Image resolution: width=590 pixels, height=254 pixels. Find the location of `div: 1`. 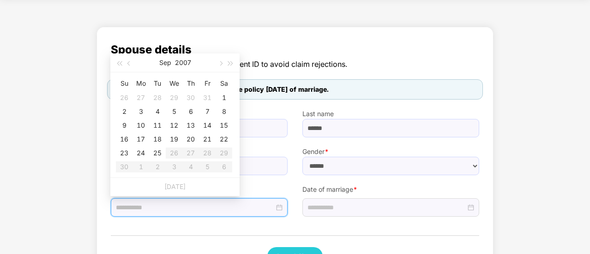

div: 1 is located at coordinates (224, 98).